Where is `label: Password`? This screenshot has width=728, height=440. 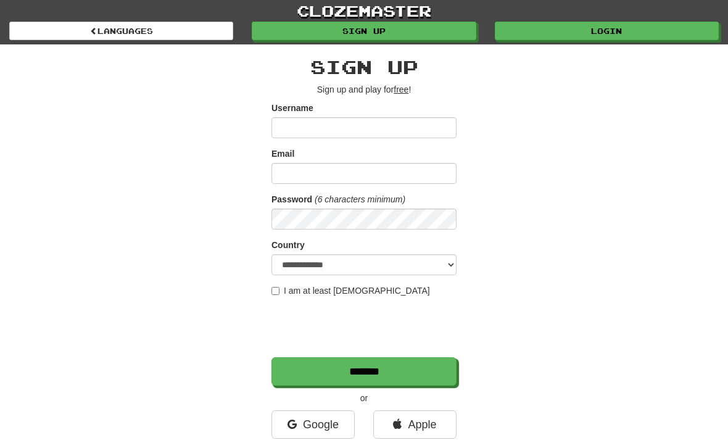
label: Password is located at coordinates (292, 199).